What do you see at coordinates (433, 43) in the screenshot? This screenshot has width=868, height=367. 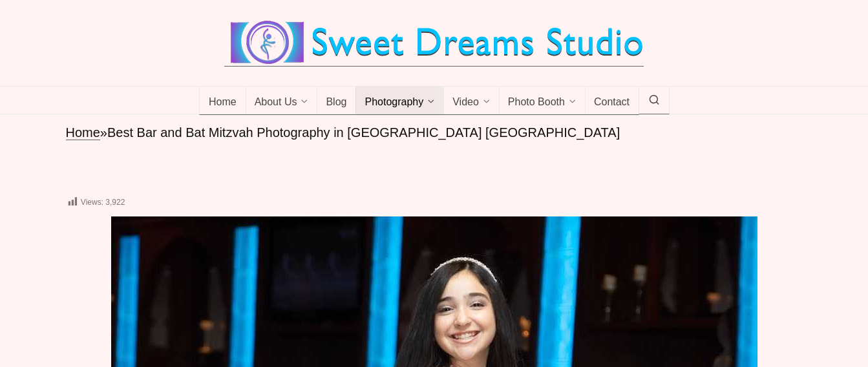 I see `img: Best Wedding Event Photography Photo Booth Videography NJ NY` at bounding box center [433, 43].